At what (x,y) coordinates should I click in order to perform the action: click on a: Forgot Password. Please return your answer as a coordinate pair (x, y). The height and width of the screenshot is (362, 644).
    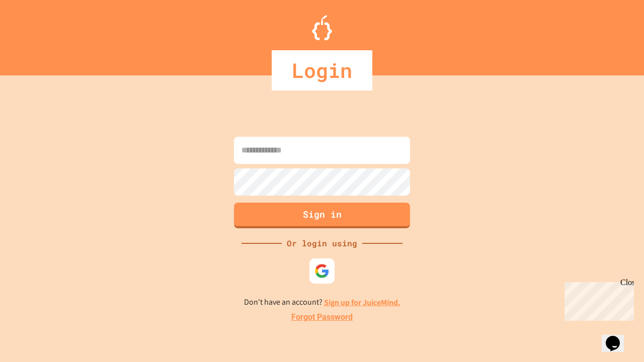
    Looking at the image, I should click on (322, 317).